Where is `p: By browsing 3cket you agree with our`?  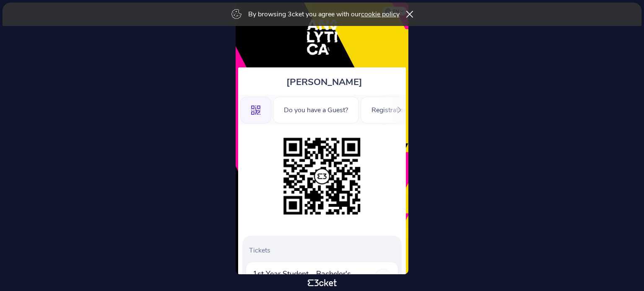
p: By browsing 3cket you agree with our is located at coordinates (324, 14).